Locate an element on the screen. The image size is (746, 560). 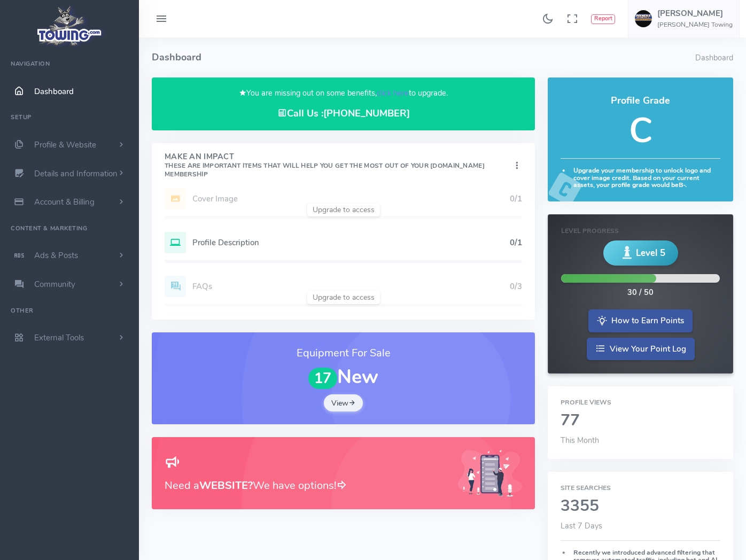
img: logo is located at coordinates (69, 26).